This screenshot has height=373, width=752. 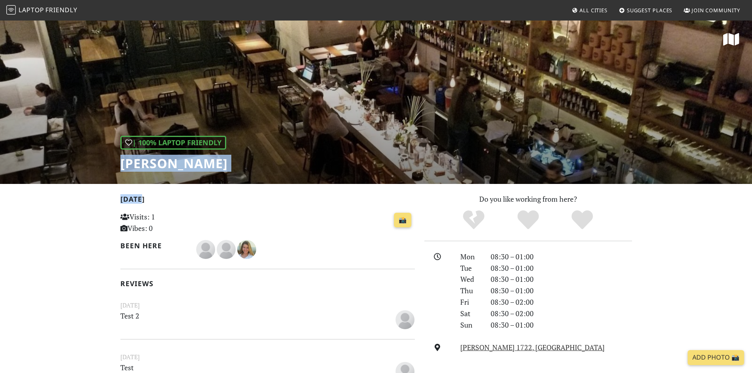 What do you see at coordinates (31, 10) in the screenshot?
I see `span: Laptop` at bounding box center [31, 10].